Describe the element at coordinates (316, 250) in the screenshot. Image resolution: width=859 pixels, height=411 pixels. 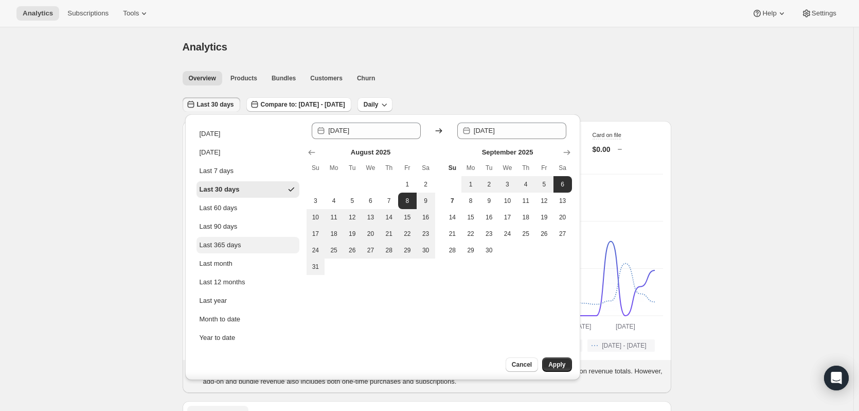
I see `span: 24` at that location.